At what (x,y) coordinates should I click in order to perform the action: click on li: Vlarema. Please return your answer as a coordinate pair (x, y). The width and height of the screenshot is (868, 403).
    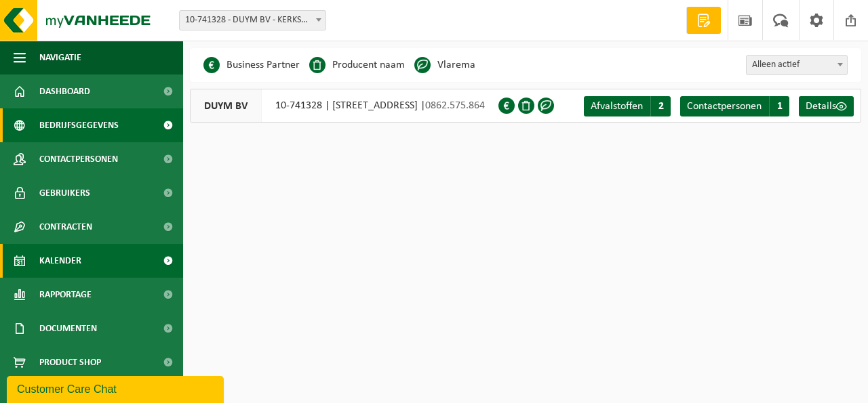
    Looking at the image, I should click on (445, 65).